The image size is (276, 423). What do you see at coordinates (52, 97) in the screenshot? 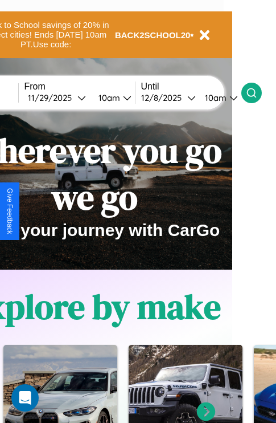
I see `div: 11 / 29 / 2025` at bounding box center [52, 97].